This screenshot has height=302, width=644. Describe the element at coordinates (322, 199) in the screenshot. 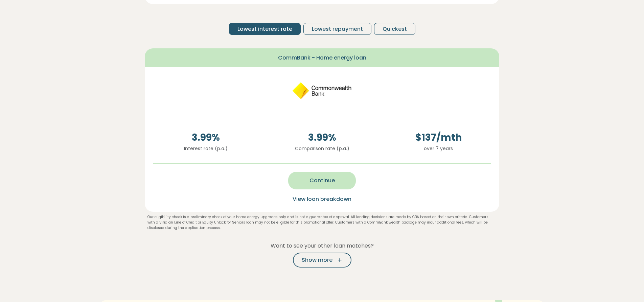

I see `button: View loan breakdown` at that location.